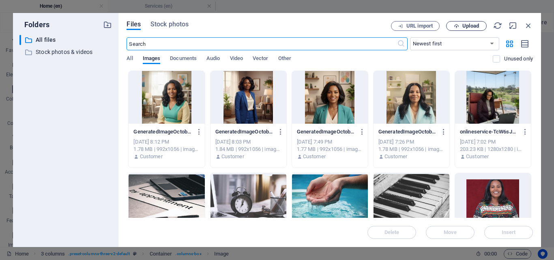 The width and height of the screenshot is (554, 260). Describe the element at coordinates (285, 59) in the screenshot. I see `span: Other` at that location.